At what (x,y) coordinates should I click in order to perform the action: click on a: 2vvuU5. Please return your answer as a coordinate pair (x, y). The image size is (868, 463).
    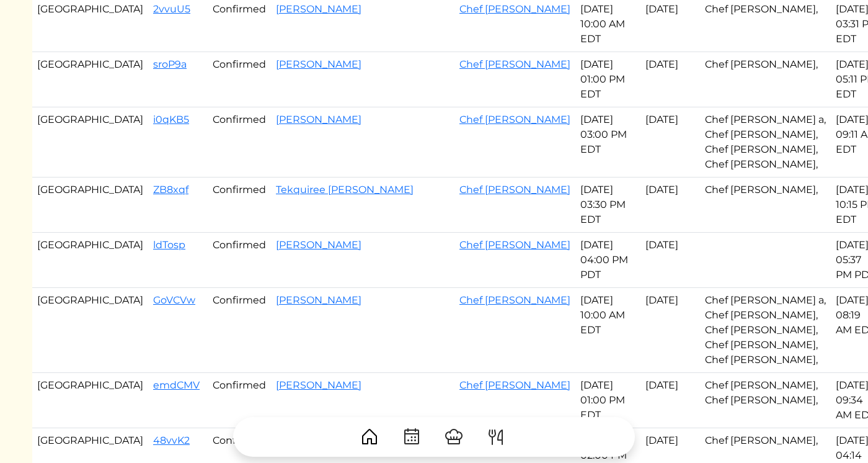
    Looking at the image, I should click on (172, 9).